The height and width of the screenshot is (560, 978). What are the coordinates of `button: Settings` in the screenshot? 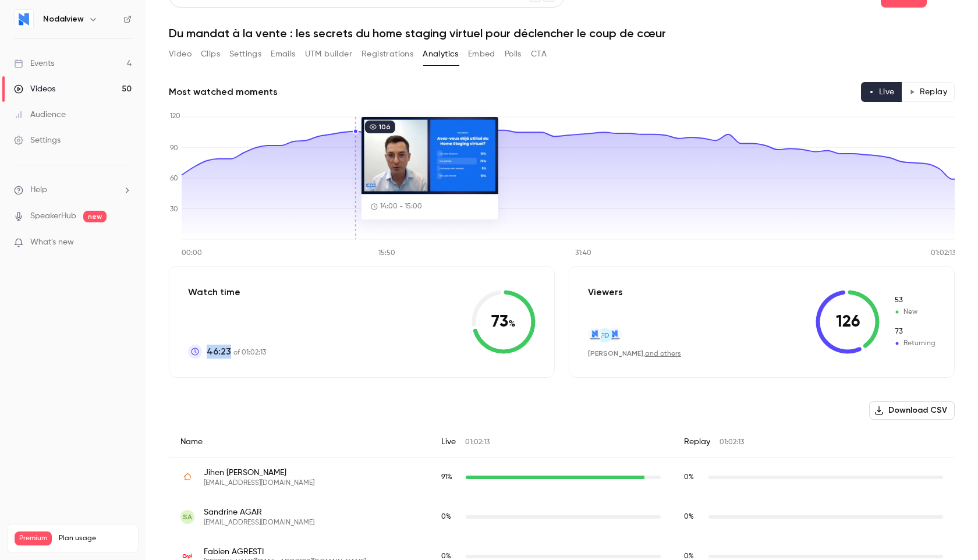 It's located at (245, 54).